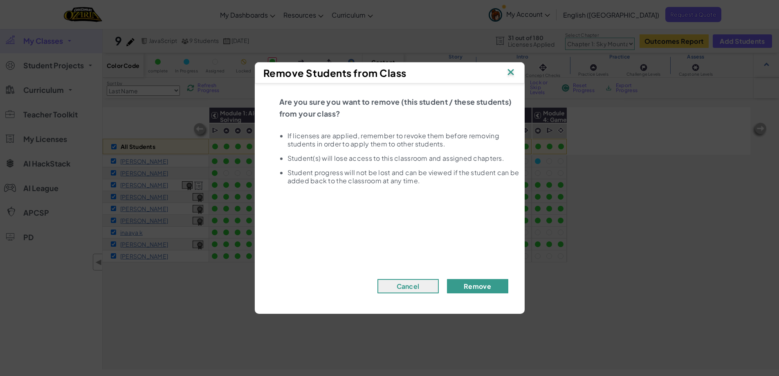 This screenshot has height=376, width=779. Describe the element at coordinates (511, 73) in the screenshot. I see `img: IconClose.svg` at that location.